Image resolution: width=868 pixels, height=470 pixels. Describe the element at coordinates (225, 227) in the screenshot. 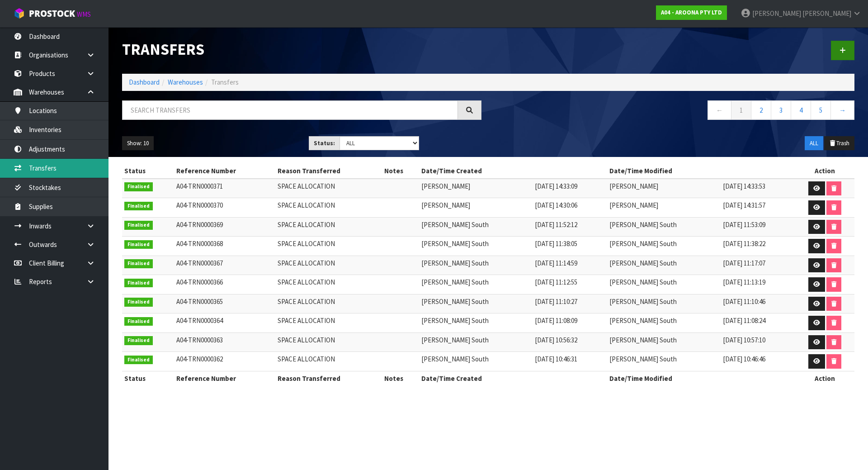

I see `td: A04-TRN0000369` at that location.